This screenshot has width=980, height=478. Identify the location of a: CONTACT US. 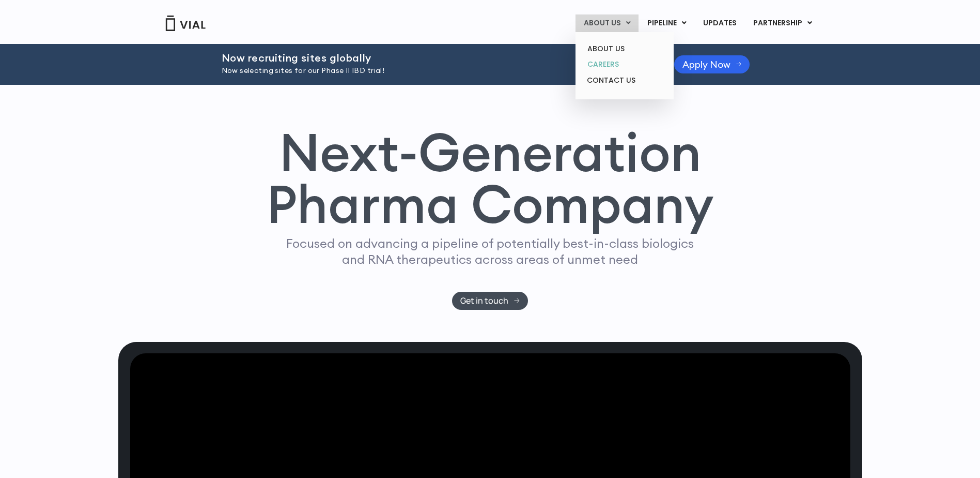
(624, 81).